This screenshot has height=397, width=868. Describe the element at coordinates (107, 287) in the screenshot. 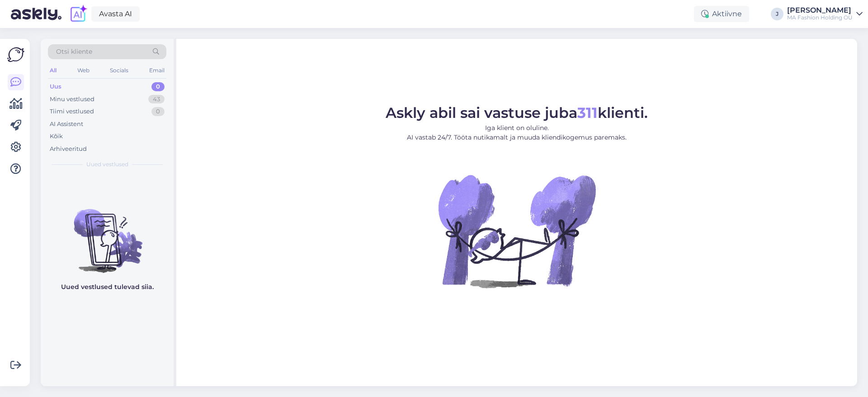

I see `p: Uued vestlused tulevad siia.` at that location.